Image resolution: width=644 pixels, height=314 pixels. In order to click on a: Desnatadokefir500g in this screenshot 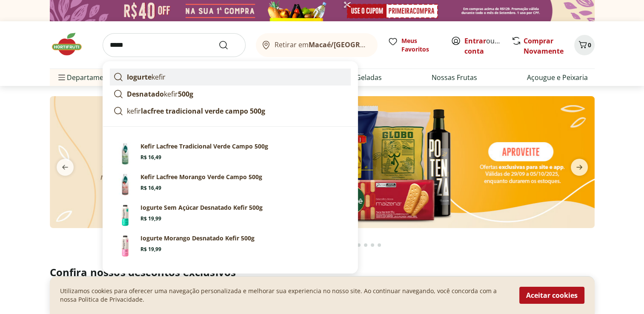, I will do `click(230, 94)`.